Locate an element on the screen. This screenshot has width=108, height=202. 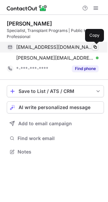
button: save-profile-one-click is located at coordinates (55, 91).